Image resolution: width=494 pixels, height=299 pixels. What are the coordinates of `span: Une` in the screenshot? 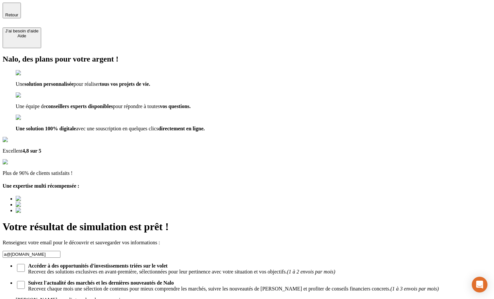 It's located at (20, 84).